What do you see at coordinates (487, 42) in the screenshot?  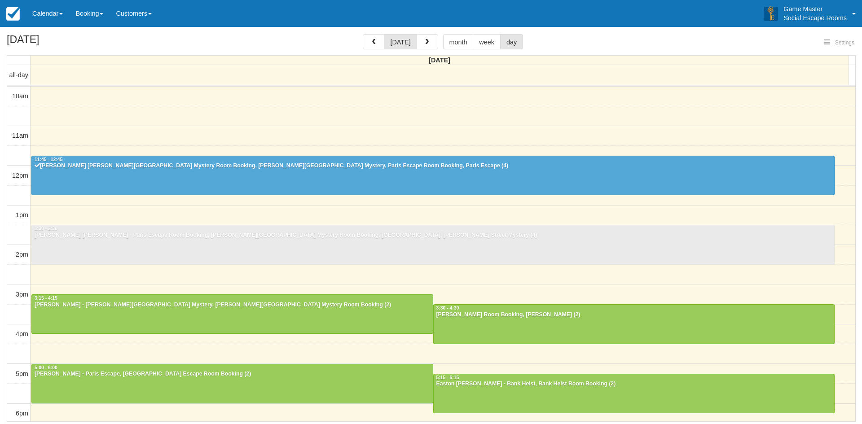 I see `button: week` at bounding box center [487, 42].